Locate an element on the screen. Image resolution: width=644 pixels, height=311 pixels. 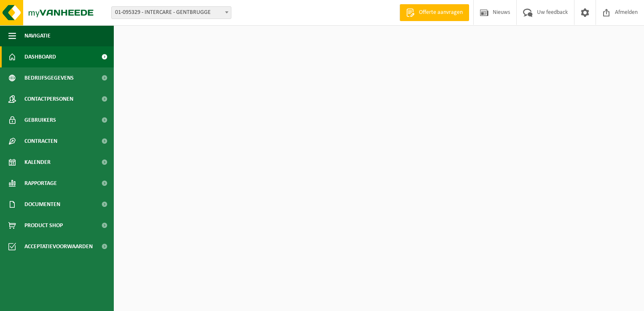
span: 01-095329 - INTERCARE - GENTBRUGGE is located at coordinates (171, 13).